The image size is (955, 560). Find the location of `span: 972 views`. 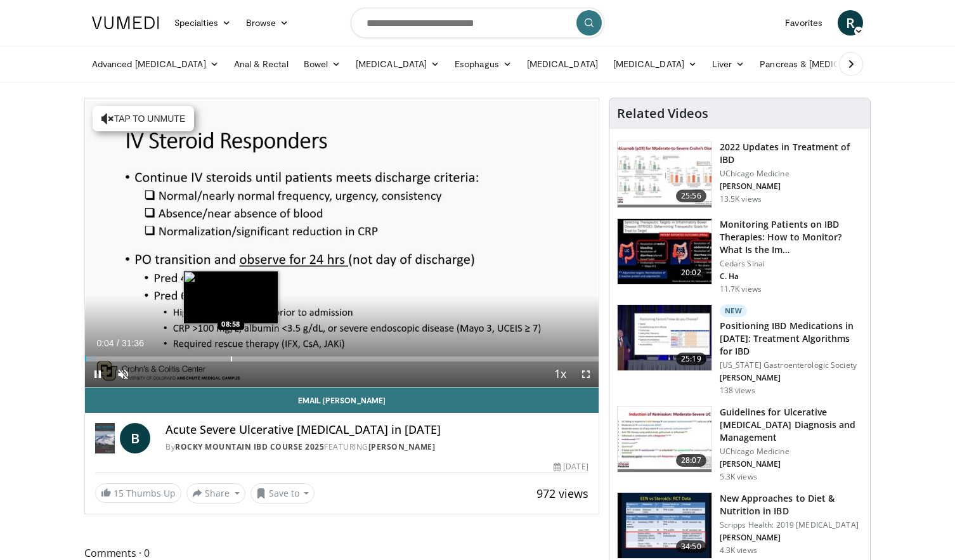

span: 972 views is located at coordinates (562, 493).